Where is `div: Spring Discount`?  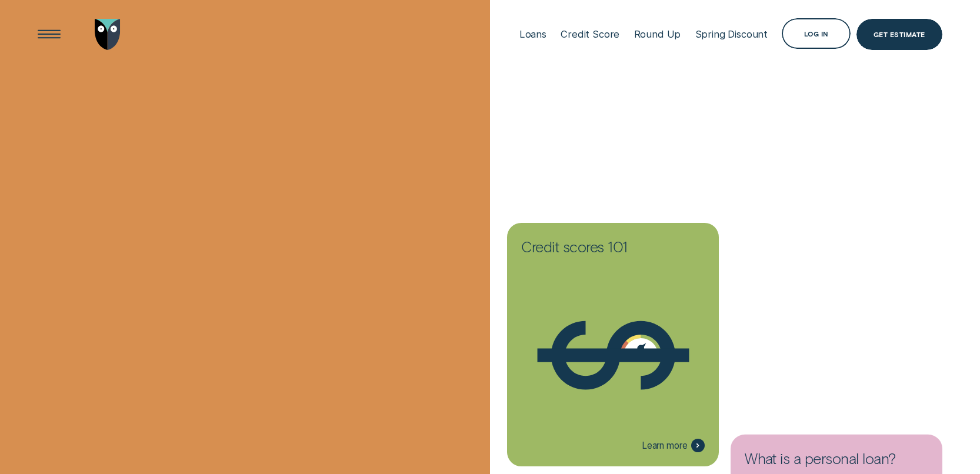
div: Spring Discount is located at coordinates (732, 34).